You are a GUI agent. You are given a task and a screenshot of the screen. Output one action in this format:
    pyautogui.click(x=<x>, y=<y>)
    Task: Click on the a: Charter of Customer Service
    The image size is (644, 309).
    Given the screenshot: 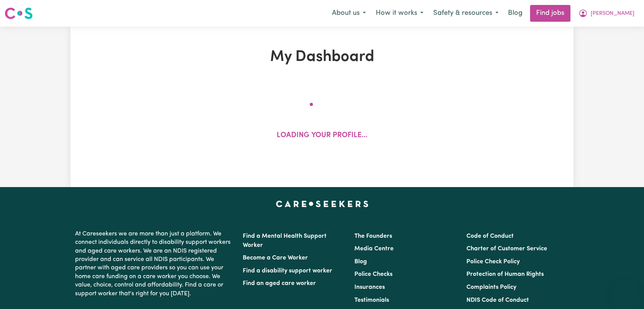 What is the action you would take?
    pyautogui.click(x=507, y=249)
    